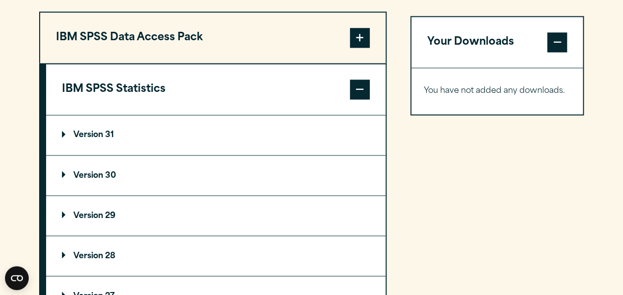  Describe the element at coordinates (88, 135) in the screenshot. I see `p: Version 31` at that location.